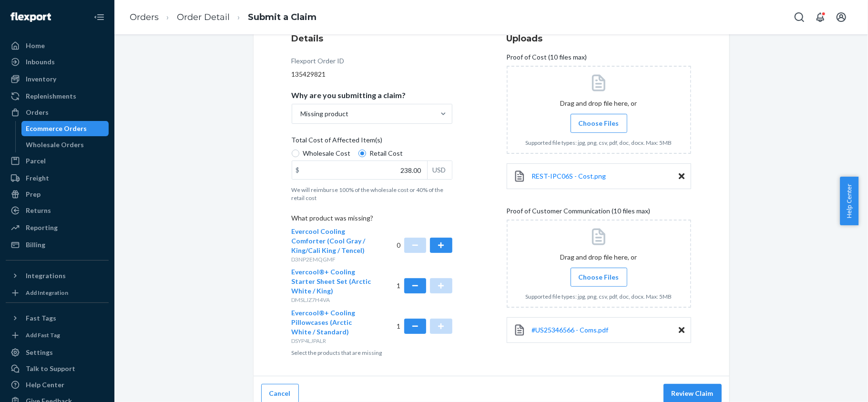 This screenshot has width=868, height=402. What do you see at coordinates (359, 170) in the screenshot?
I see `input: $USD` at bounding box center [359, 170].